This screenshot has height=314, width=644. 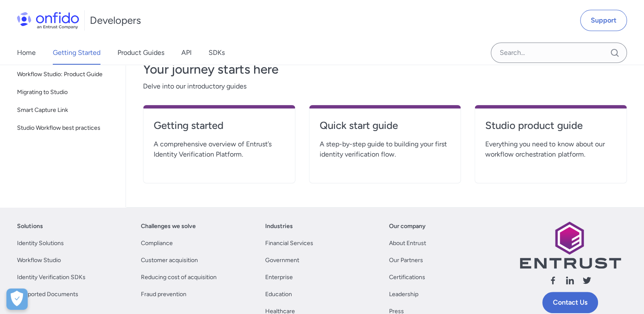 I want to click on span: Studio Workflow best practices, so click(x=66, y=128).